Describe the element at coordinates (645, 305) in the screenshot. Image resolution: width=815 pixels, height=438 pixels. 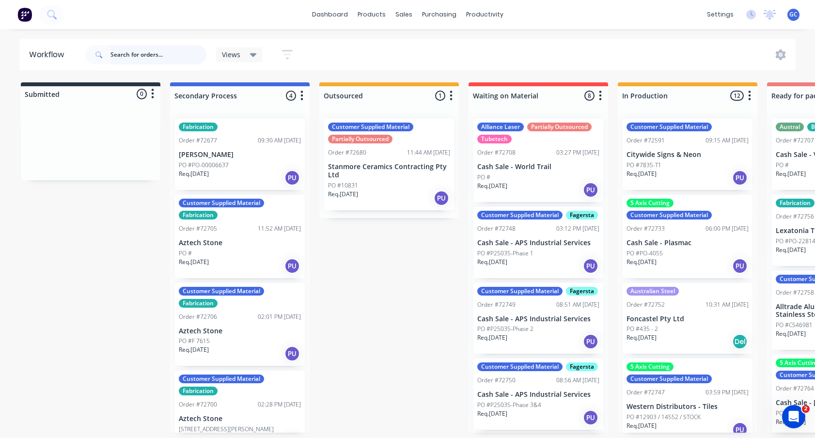
I see `div: Order #72752` at that location.